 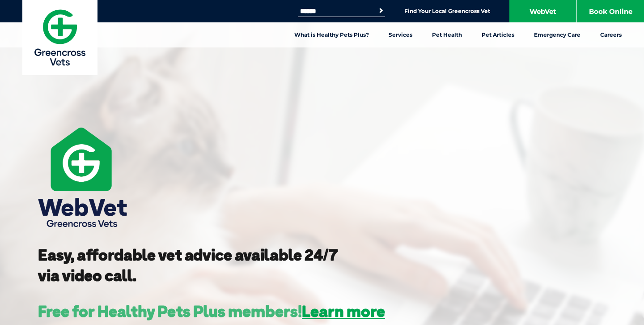 What do you see at coordinates (332, 35) in the screenshot?
I see `a: What is Healthy Pets Plus?` at bounding box center [332, 35].